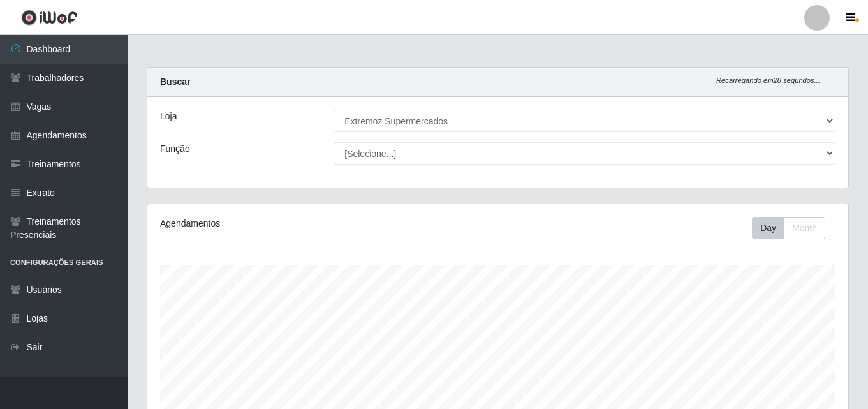 Image resolution: width=868 pixels, height=409 pixels. I want to click on i: Recarregando em 28 segundos..., so click(768, 81).